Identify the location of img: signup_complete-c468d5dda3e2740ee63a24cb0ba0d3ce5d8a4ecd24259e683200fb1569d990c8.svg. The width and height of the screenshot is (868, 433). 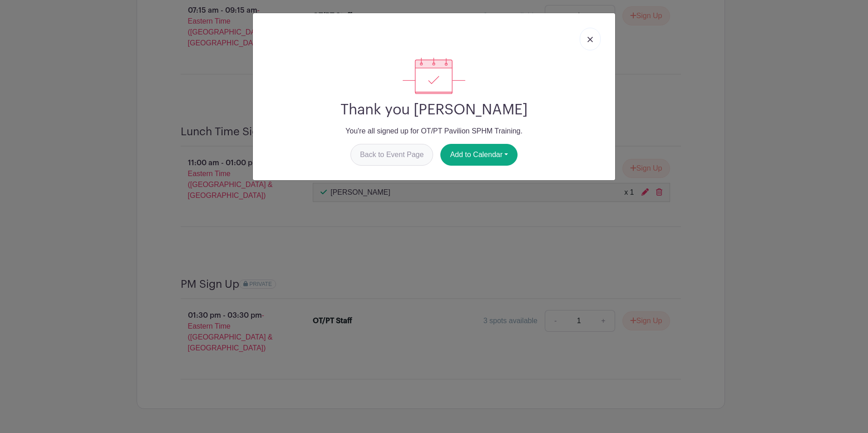
(434, 76).